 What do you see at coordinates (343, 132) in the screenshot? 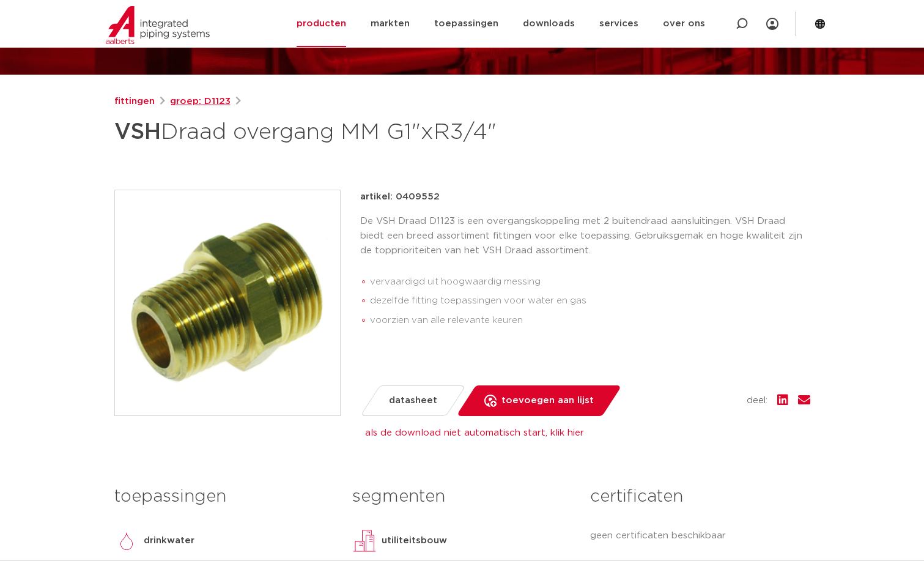
I see `h1: Draad overgang MM G1"xR3/4"` at bounding box center [343, 132].